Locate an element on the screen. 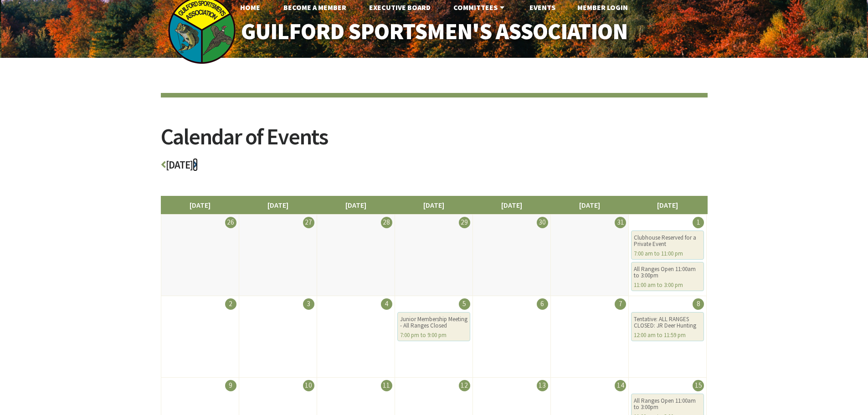 The height and width of the screenshot is (415, 868). div: 30 is located at coordinates (542, 222).